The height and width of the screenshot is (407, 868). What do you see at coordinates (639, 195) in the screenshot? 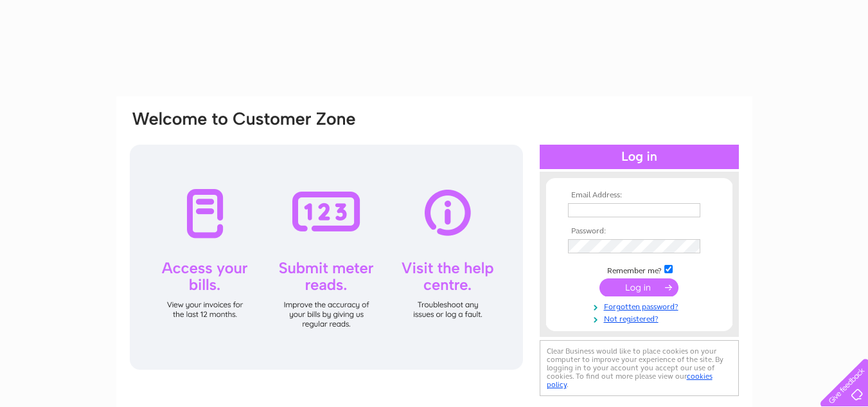
I see `th: Email Address:` at bounding box center [639, 195].